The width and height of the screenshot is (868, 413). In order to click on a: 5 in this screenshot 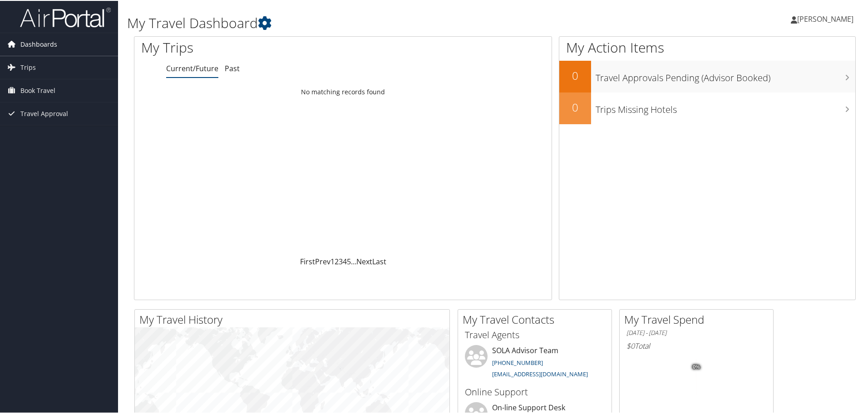, I will do `click(348, 261)`.